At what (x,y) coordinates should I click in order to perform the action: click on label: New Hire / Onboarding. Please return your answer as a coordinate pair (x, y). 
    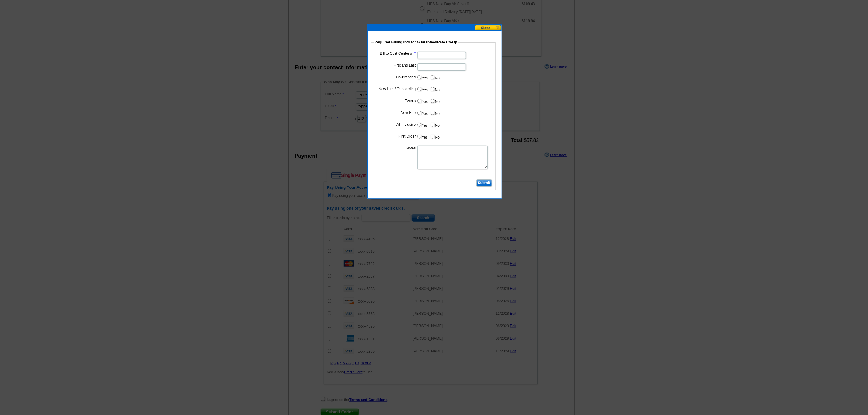
    Looking at the image, I should click on (395, 89).